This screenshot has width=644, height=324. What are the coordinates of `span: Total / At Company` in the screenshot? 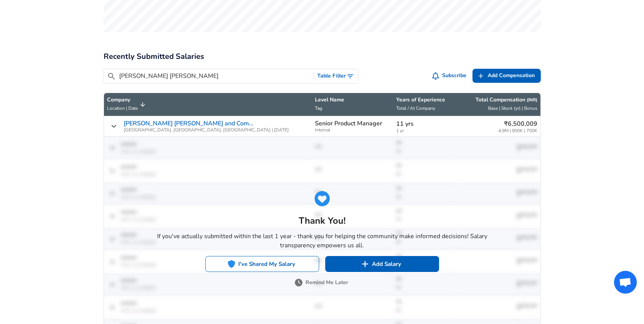 It's located at (416, 109).